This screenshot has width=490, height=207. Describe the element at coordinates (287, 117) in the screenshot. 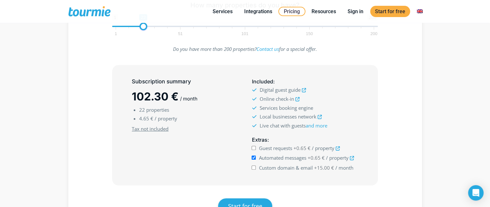

I see `span: Local businesses network` at that location.